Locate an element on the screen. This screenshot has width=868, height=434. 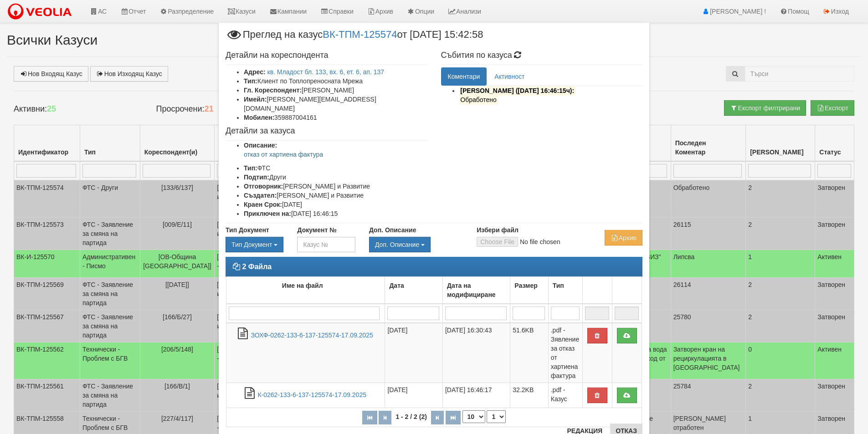
span: Доп. Описание is located at coordinates (397, 244).